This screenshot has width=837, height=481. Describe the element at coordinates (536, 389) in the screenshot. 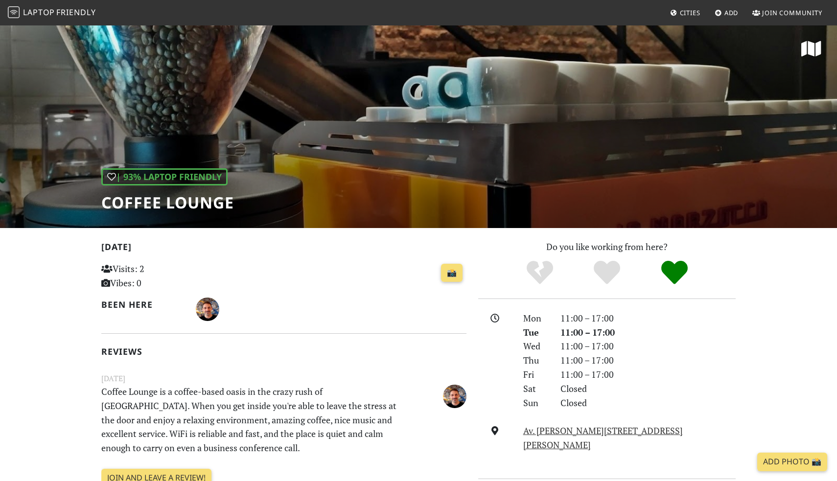

I see `div: Sat` at that location.